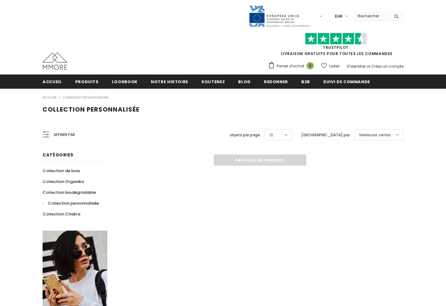 The width and height of the screenshot is (446, 306). Describe the element at coordinates (87, 81) in the screenshot. I see `span: Produits` at that location.